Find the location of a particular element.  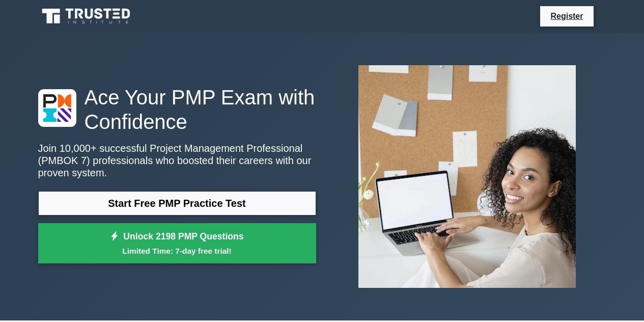

a: Start Free PMP Practice Test is located at coordinates (177, 203).